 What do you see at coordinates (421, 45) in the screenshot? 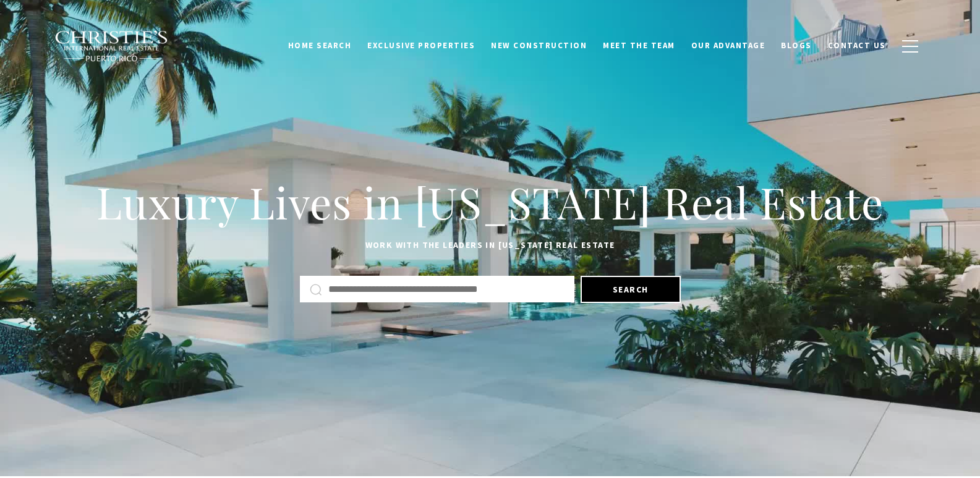
I see `span: Exclusive Properties` at bounding box center [421, 45].